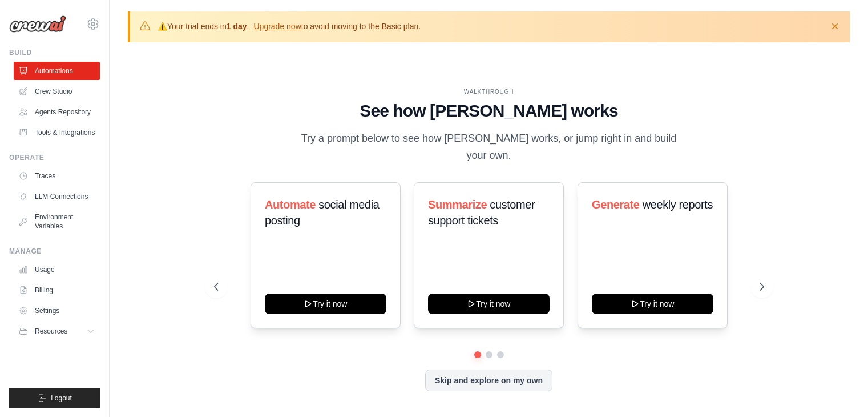 The image size is (868, 417). I want to click on a: LLM Connections, so click(57, 196).